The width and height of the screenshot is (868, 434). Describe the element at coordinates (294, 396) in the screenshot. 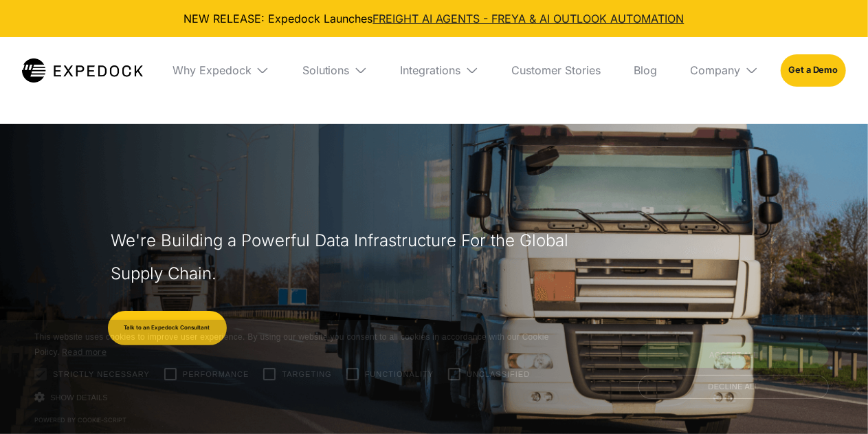

I see `div: Show details` at that location.